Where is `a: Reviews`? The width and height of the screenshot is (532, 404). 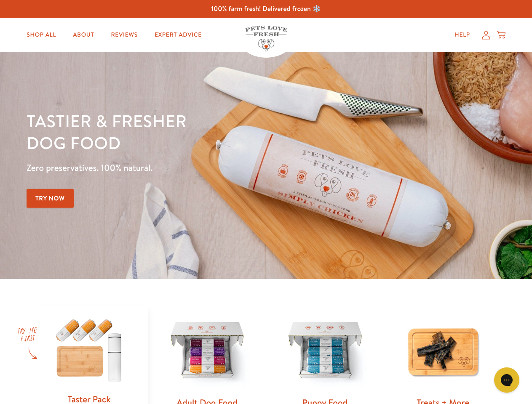
a: Reviews is located at coordinates (124, 35).